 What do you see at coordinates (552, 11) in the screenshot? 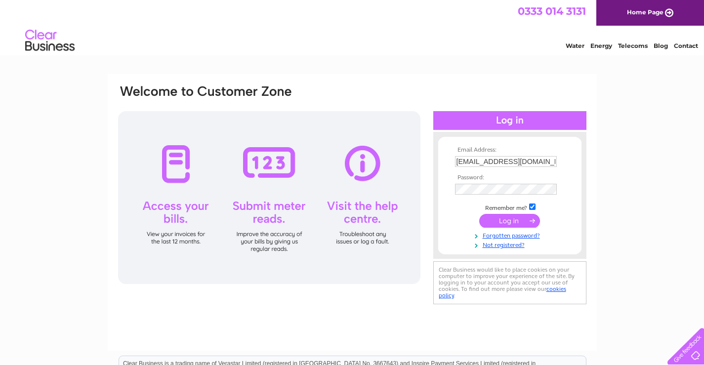
I see `span: 0333 014 3131` at bounding box center [552, 11].